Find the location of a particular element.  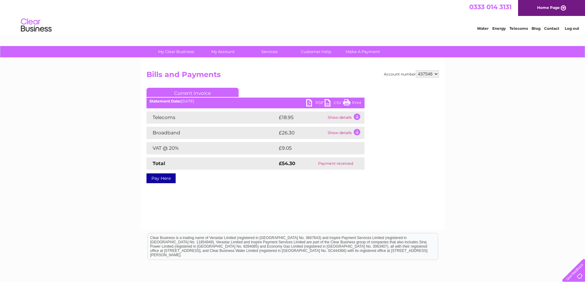

td: Telecoms is located at coordinates (212, 118).